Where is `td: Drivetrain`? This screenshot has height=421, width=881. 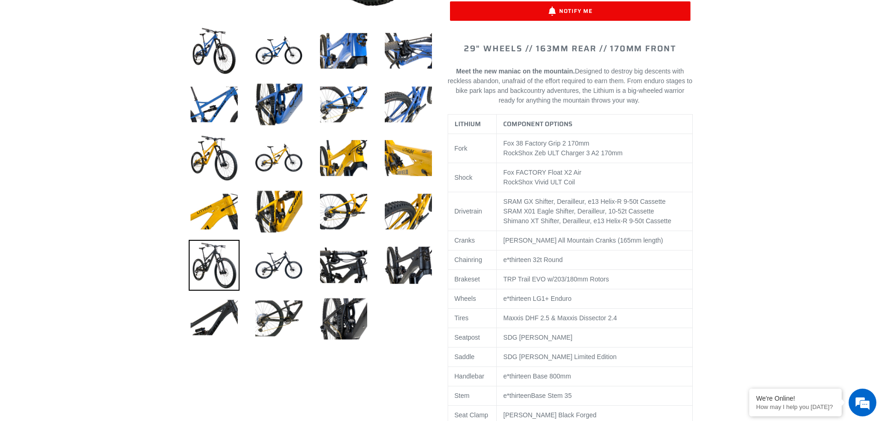 td: Drivetrain is located at coordinates (472, 212).